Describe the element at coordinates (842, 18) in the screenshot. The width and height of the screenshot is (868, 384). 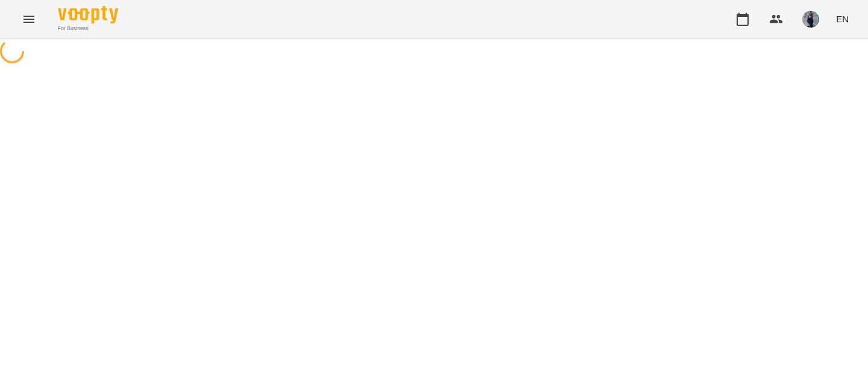
I see `button: EN` at that location.